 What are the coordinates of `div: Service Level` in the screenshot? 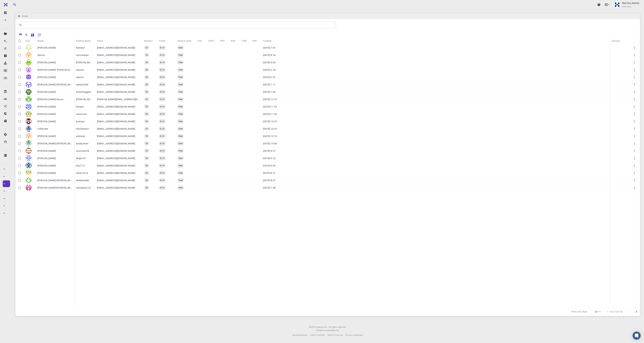 It's located at (186, 41).